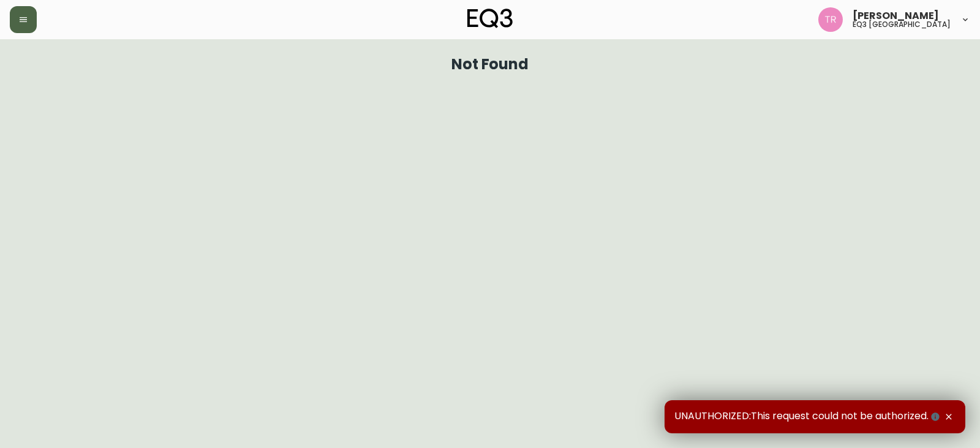 Image resolution: width=980 pixels, height=448 pixels. I want to click on img: 214b9049a7c64896e5c13e8f38ff7a87, so click(830, 20).